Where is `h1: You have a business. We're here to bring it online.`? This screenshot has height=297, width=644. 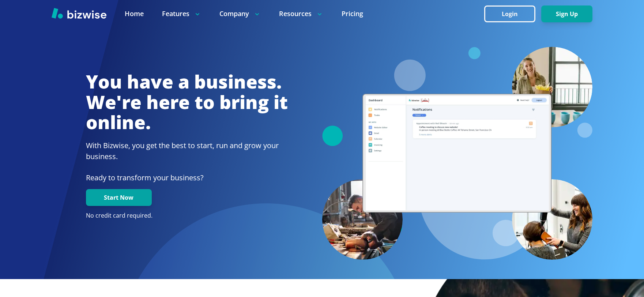 h1: You have a business. We're here to bring it online. is located at coordinates (187, 102).